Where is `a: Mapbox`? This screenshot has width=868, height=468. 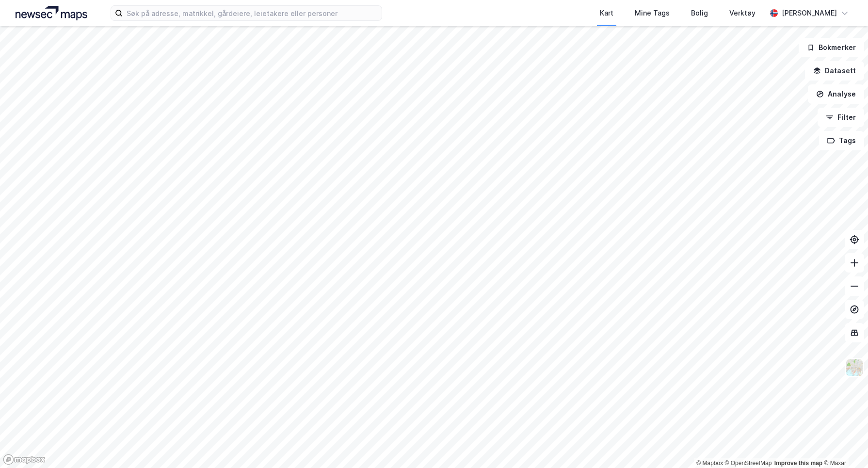
a: Mapbox is located at coordinates (709, 463).